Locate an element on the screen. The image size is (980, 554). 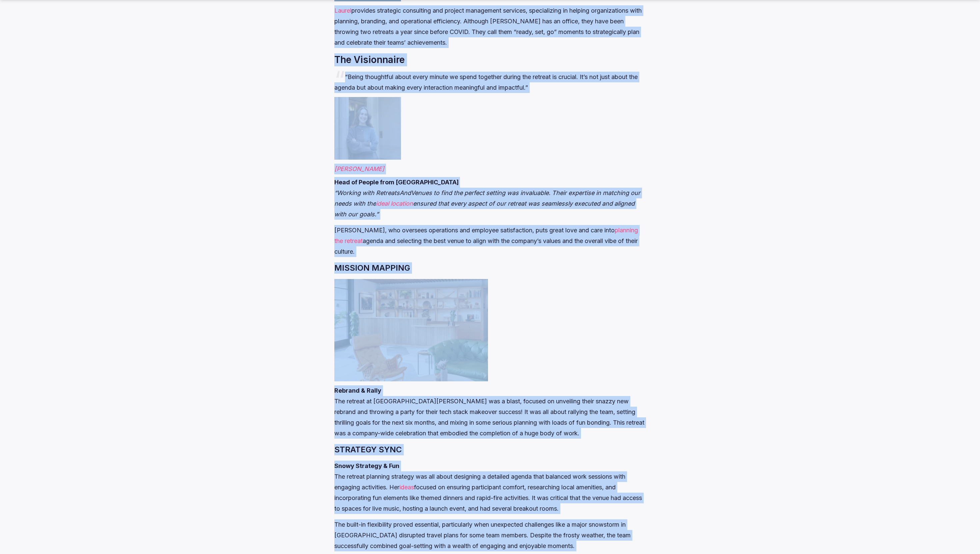
a: ideal location is located at coordinates (394, 204).